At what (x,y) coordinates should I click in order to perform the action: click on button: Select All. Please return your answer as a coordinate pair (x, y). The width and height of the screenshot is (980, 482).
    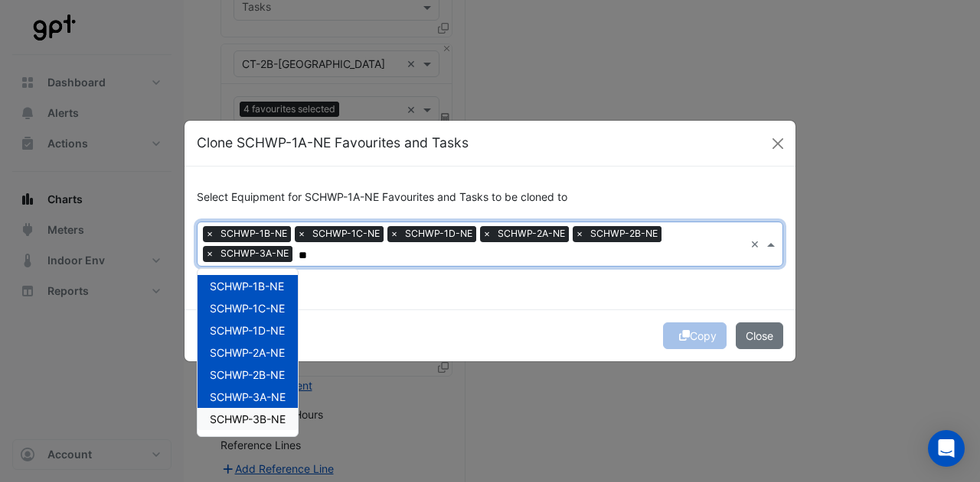
    Looking at the image, I should click on (221, 276).